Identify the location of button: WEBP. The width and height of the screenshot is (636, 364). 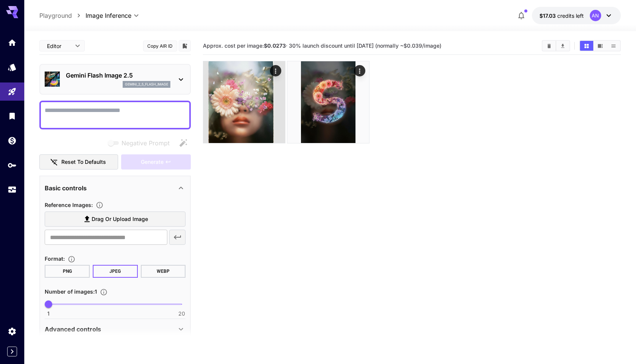
(163, 272).